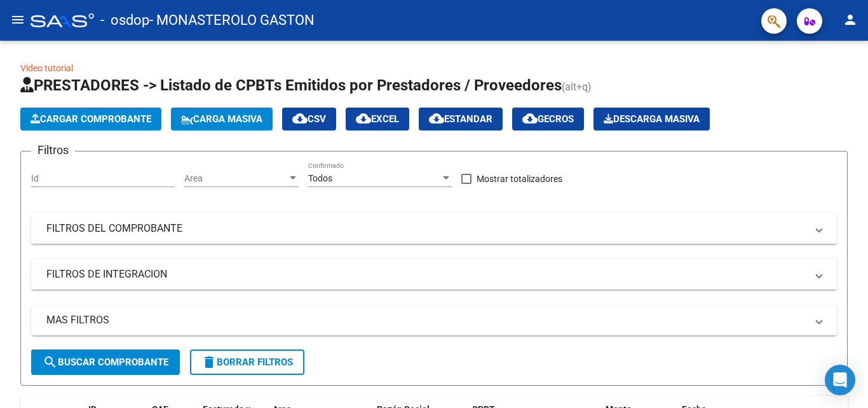  What do you see at coordinates (320, 178) in the screenshot?
I see `span: Todos` at bounding box center [320, 178].